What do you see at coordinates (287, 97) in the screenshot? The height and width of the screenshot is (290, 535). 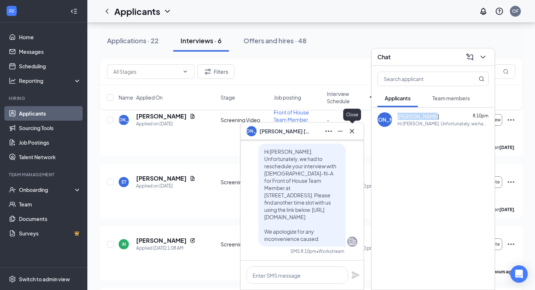 I see `span: Job posting` at bounding box center [287, 97].